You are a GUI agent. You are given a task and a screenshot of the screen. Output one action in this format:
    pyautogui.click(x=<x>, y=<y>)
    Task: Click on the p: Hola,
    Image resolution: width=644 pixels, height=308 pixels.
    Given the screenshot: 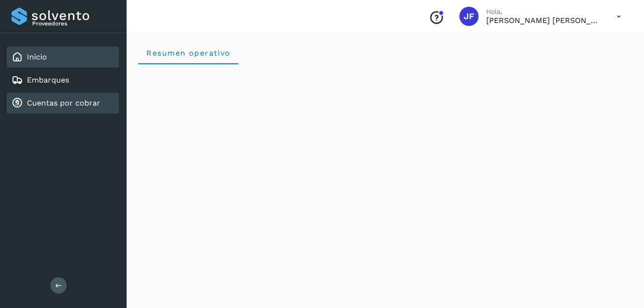 What is the action you would take?
    pyautogui.click(x=544, y=12)
    